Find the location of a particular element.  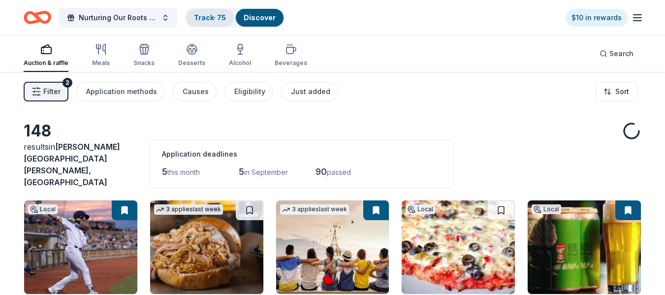

div: 148 is located at coordinates (81, 131).